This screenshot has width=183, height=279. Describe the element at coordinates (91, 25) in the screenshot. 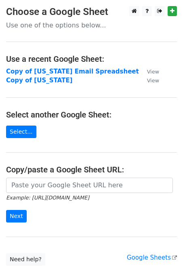

I see `p: Use one of the options below...` at that location.